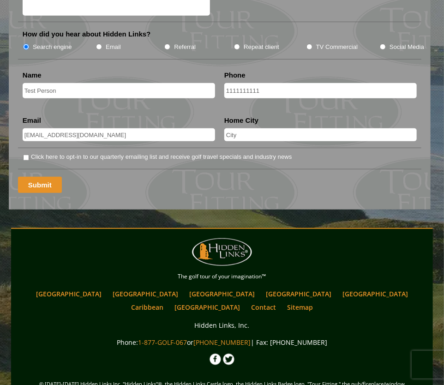 This screenshot has width=444, height=385. I want to click on input: Submit, so click(40, 185).